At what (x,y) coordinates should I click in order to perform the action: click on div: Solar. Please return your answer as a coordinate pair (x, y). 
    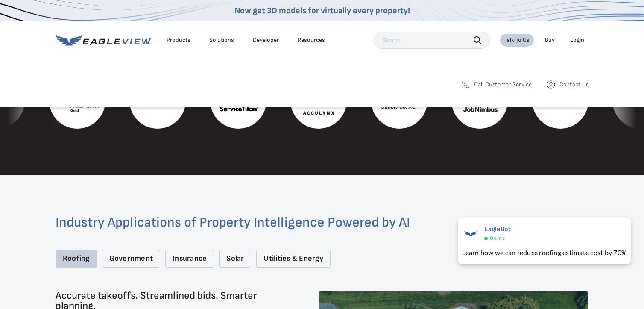
    Looking at the image, I should click on (235, 258).